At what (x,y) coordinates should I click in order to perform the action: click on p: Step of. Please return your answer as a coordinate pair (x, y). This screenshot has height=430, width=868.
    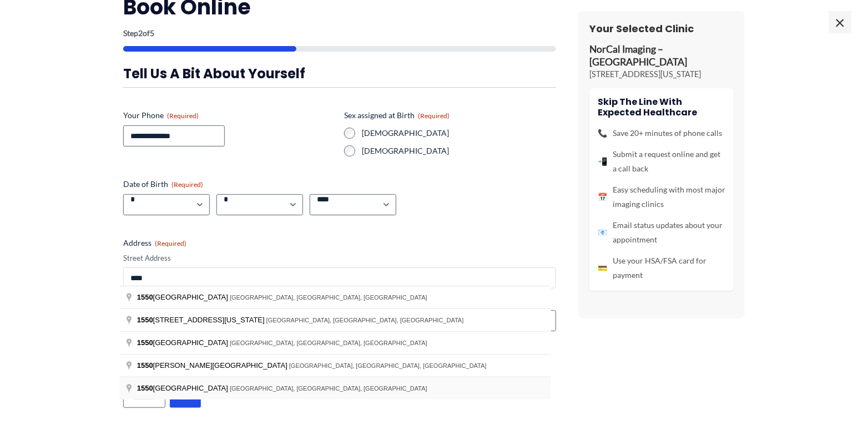
    Looking at the image, I should click on (340, 33).